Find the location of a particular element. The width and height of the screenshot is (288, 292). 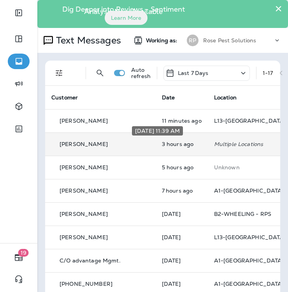

span: Location is located at coordinates (225, 98).